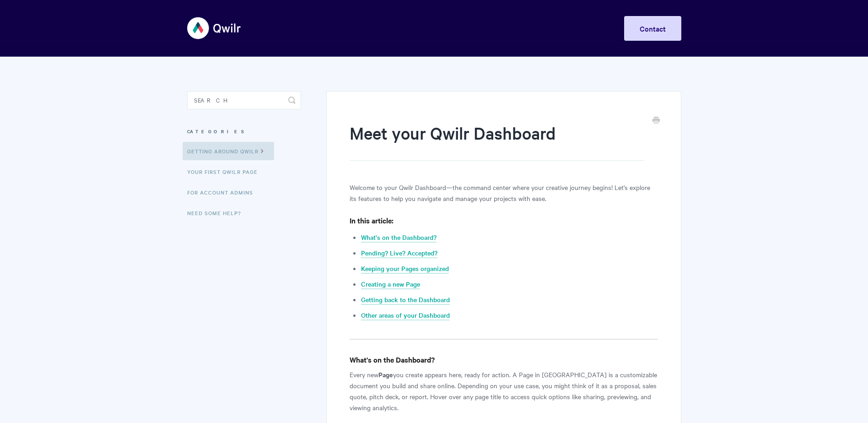 The width and height of the screenshot is (868, 423). I want to click on a: Contact, so click(653, 28).